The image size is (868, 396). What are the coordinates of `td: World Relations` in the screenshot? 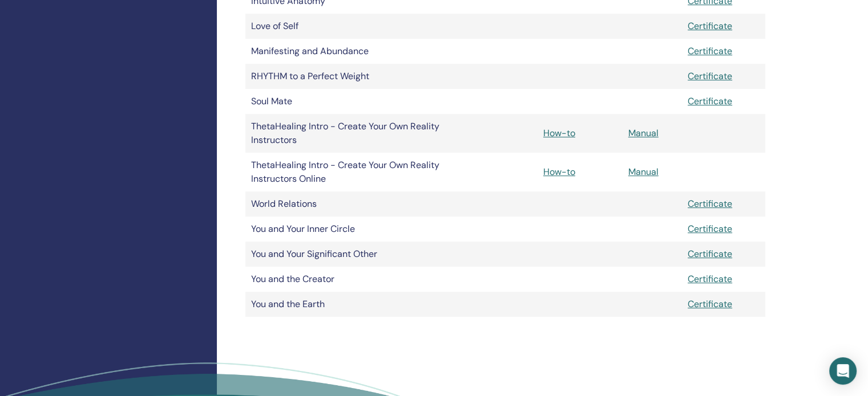 It's located at (348, 204).